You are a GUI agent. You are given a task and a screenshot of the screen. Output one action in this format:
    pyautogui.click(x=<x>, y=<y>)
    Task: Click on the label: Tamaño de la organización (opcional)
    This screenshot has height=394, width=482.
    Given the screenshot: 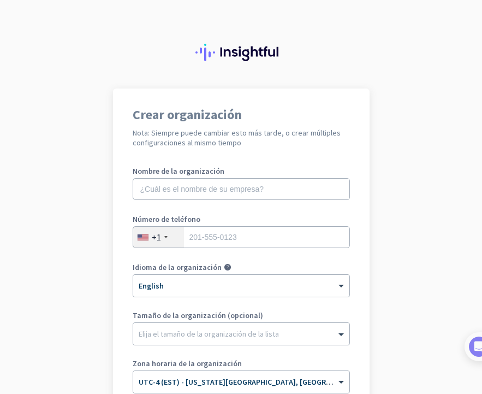 What is the action you would take?
    pyautogui.click(x=241, y=315)
    